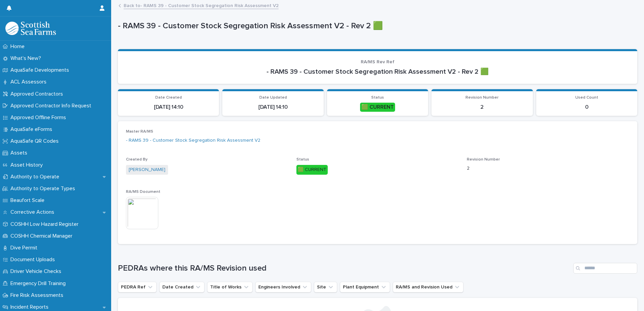 This screenshot has height=311, width=644. Describe the element at coordinates (52, 106) in the screenshot. I see `p: Approved Contractor Info Request` at that location.